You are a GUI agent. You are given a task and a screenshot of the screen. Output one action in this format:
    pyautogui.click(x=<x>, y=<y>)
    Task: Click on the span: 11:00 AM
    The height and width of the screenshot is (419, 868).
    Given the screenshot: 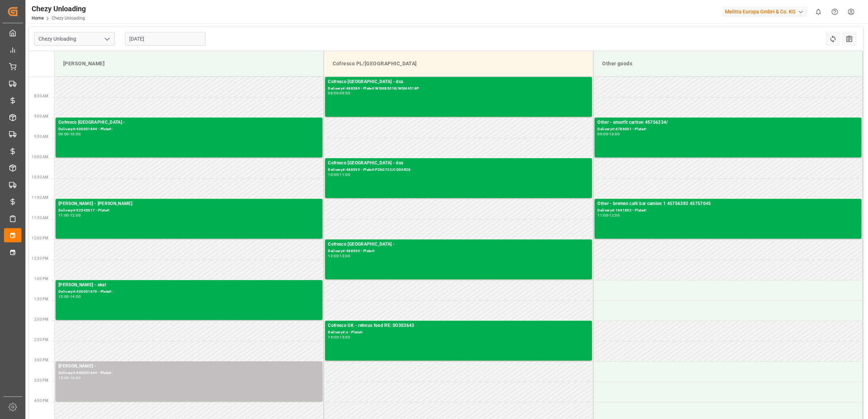 What is the action you would take?
    pyautogui.click(x=40, y=197)
    